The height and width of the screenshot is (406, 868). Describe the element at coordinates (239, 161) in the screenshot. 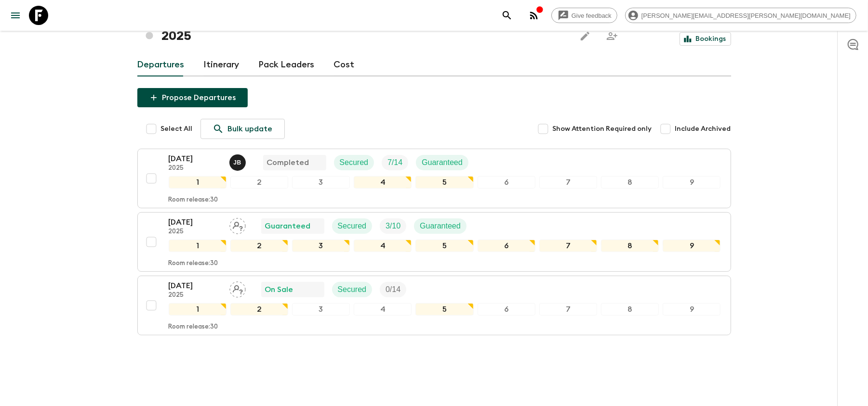

I see `span: Joe Bernini` at that location.